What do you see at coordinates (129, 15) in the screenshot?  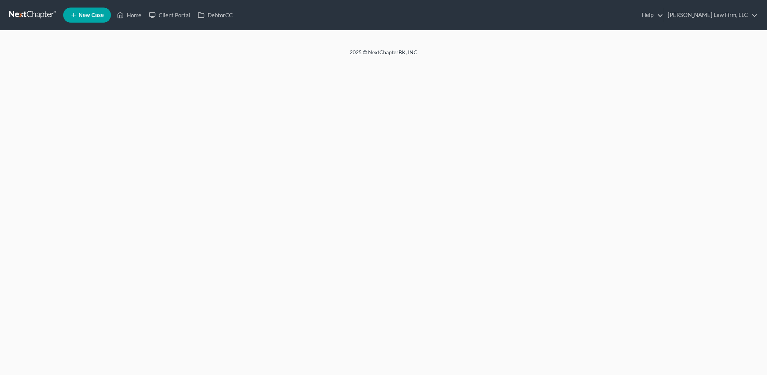 I see `a: Home` at bounding box center [129, 15].